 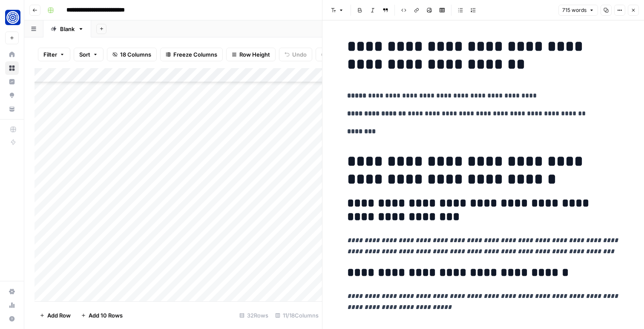 What do you see at coordinates (195, 55) in the screenshot?
I see `span: Freeze Columns` at bounding box center [195, 55].